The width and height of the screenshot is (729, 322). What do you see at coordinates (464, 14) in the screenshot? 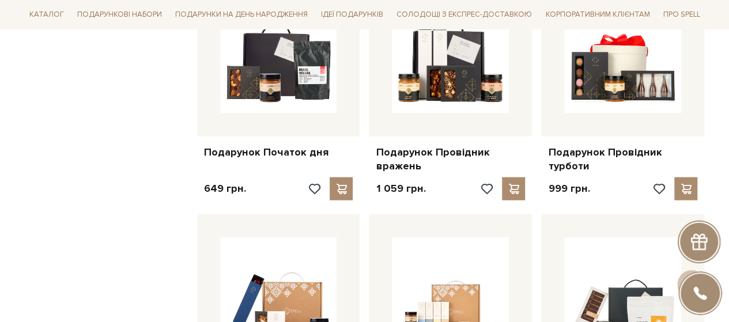
I see `a: Солодощі з експрес-доставкою` at bounding box center [464, 14].